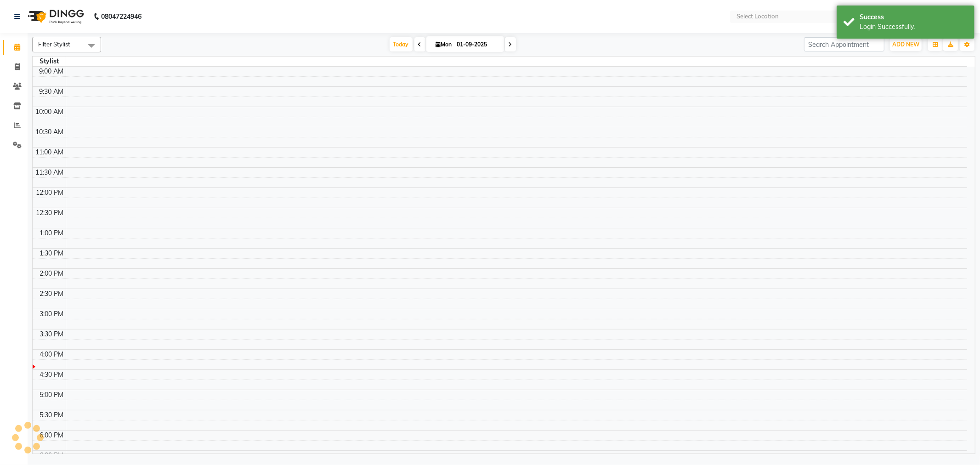 The image size is (980, 465). Describe the element at coordinates (913, 17) in the screenshot. I see `div: Success` at that location.